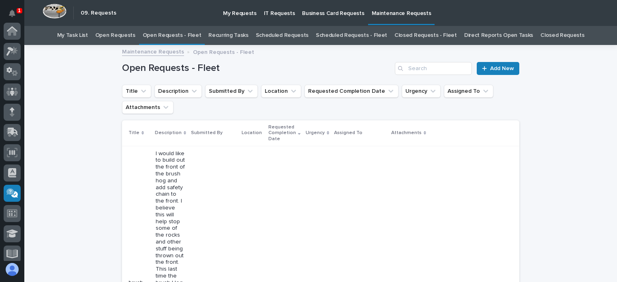 Image resolution: width=617 pixels, height=282 pixels. Describe the element at coordinates (172, 35) in the screenshot. I see `a: Open Requests - Fleet` at that location.